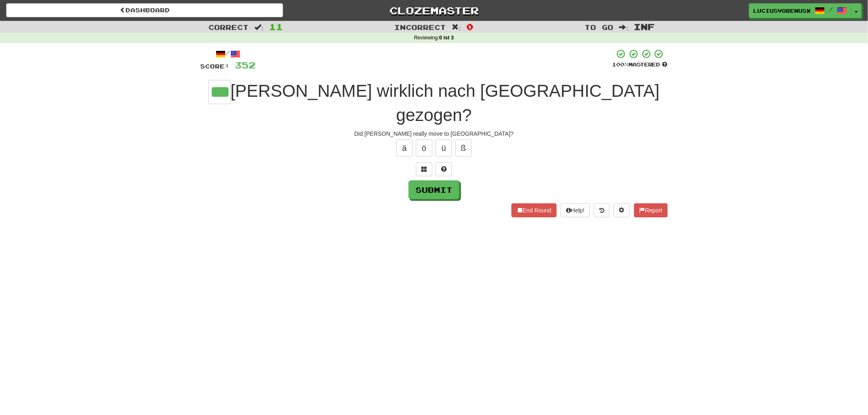  Describe the element at coordinates (651, 210) in the screenshot. I see `button: Report` at that location.